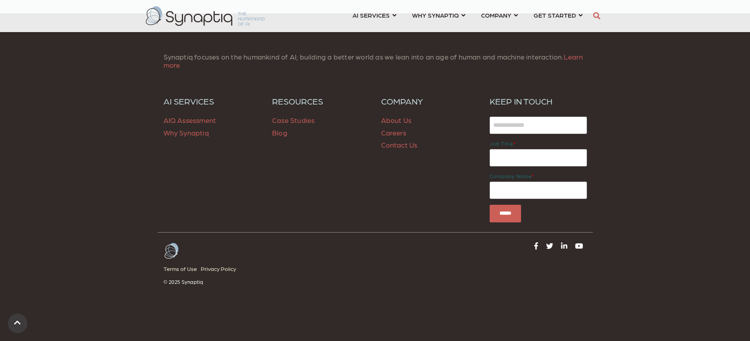 The image size is (750, 341). Describe the element at coordinates (399, 145) in the screenshot. I see `a: Contact Us` at that location.